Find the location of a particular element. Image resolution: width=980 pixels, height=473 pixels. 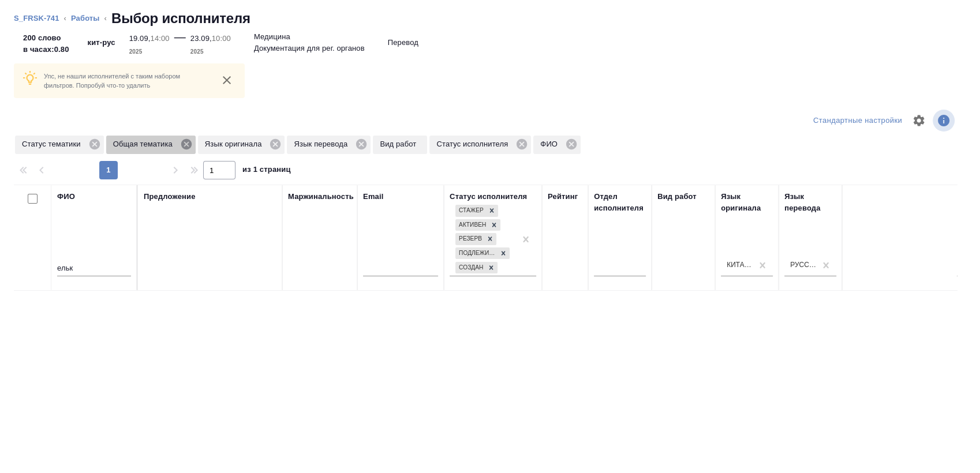

div: Стажер is located at coordinates (470, 210).